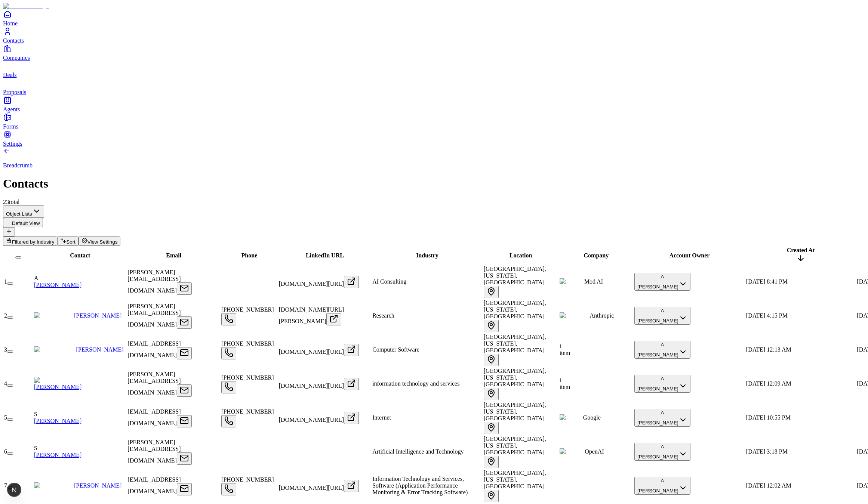 The height and width of the screenshot is (504, 868). I want to click on span: Google, so click(591, 417).